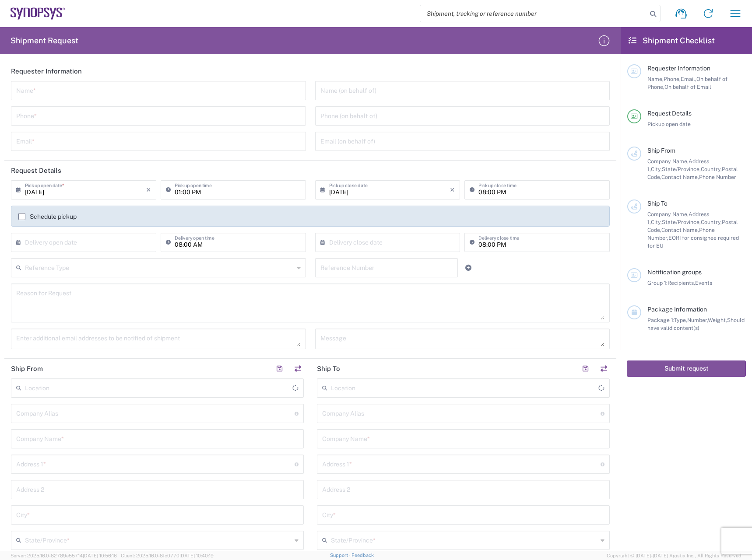 This screenshot has width=752, height=560. What do you see at coordinates (717, 176) in the screenshot?
I see `span: Phone Number` at bounding box center [717, 176].